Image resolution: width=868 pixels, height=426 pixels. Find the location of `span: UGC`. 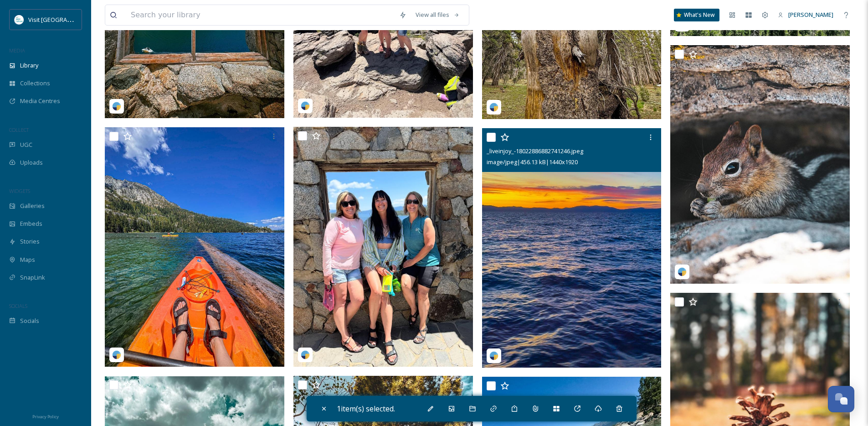

span: UGC is located at coordinates (26, 144).